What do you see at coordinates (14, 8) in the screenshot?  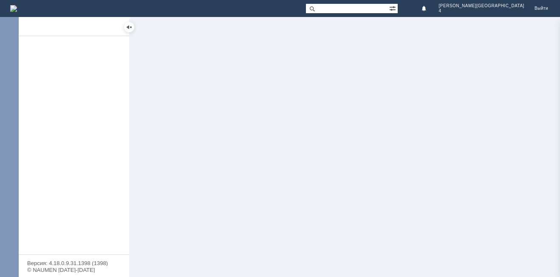 I see `img: logo` at bounding box center [14, 8].